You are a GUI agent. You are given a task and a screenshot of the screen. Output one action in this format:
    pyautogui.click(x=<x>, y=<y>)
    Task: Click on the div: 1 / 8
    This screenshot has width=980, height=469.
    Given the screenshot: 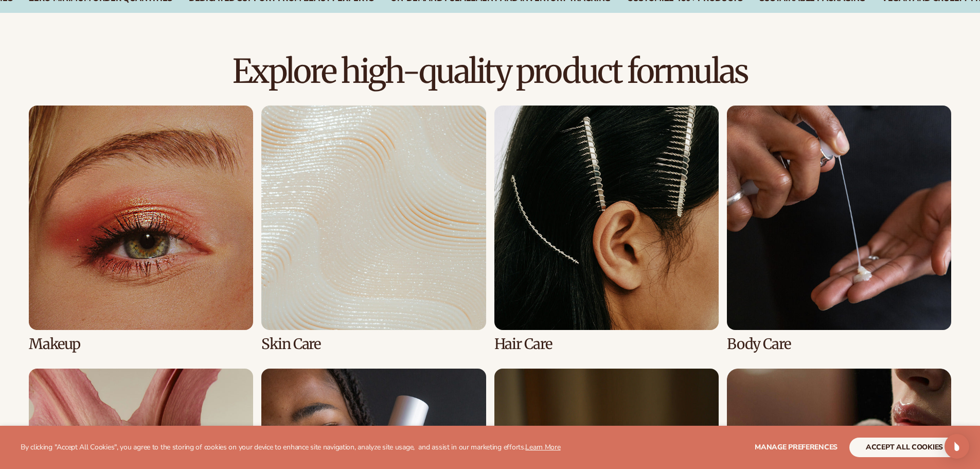 What is the action you would take?
    pyautogui.click(x=141, y=228)
    